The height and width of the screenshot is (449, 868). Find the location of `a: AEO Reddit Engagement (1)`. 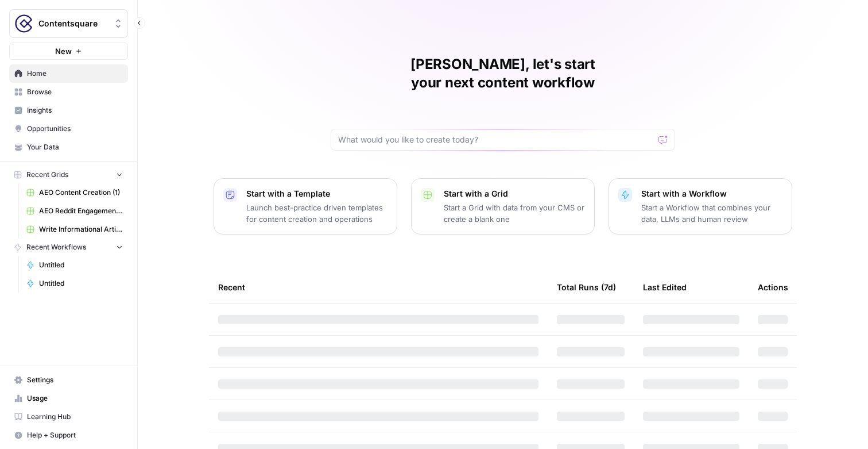

a: AEO Reddit Engagement (1) is located at coordinates (74, 211).